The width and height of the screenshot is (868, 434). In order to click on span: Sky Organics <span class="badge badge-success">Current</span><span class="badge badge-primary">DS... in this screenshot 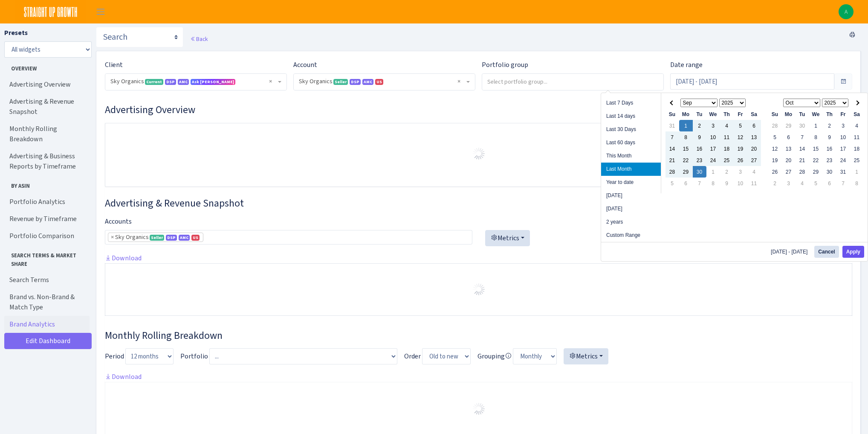, I will do `click(196, 82)`.